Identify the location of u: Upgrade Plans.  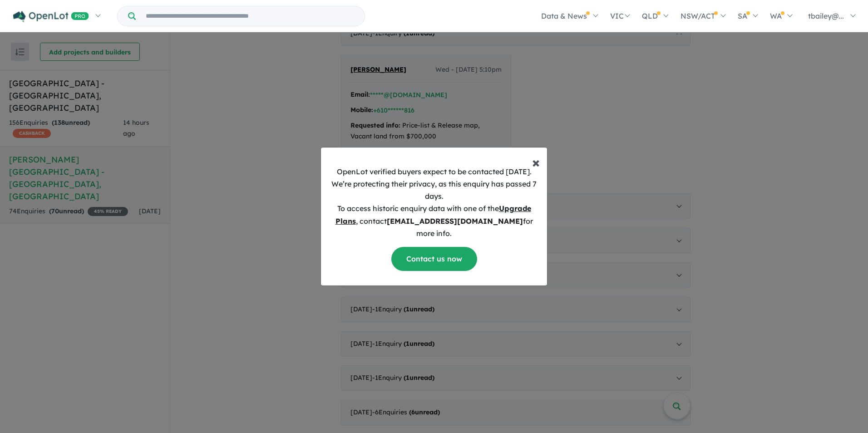
(433, 214).